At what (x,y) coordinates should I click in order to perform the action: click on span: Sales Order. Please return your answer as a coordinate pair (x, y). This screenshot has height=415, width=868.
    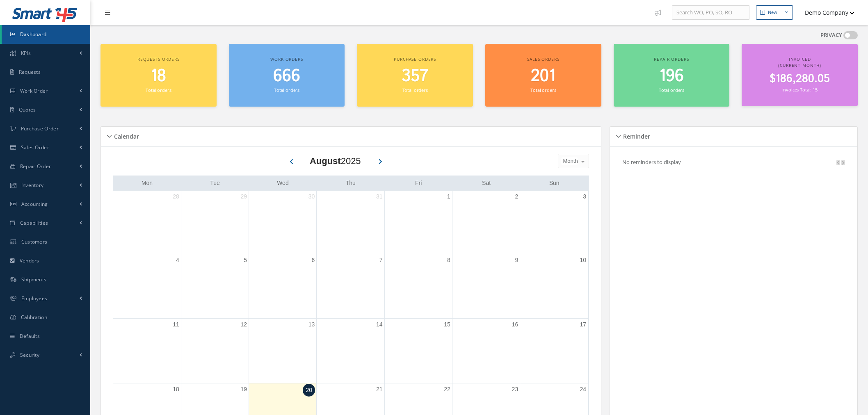
    Looking at the image, I should click on (35, 147).